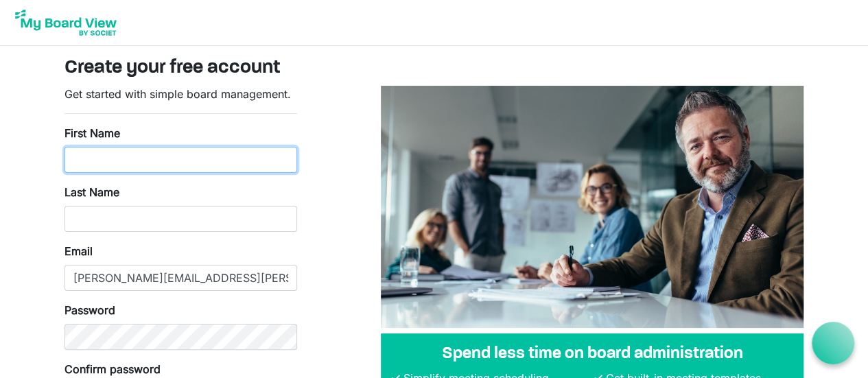  Describe the element at coordinates (90, 310) in the screenshot. I see `label: Password` at that location.